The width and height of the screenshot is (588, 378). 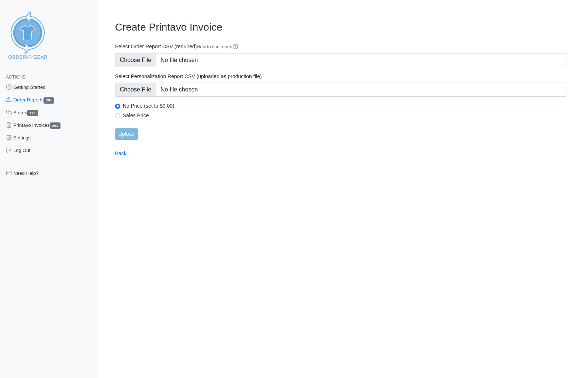 What do you see at coordinates (341, 46) in the screenshot?
I see `label: Select Order Report CSV (required)` at bounding box center [341, 46].